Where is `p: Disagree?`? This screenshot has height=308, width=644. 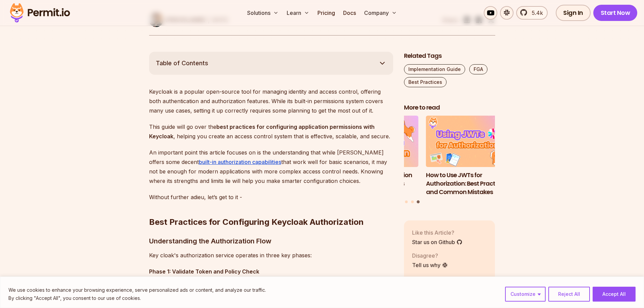
p: Disagree? is located at coordinates (430, 256).